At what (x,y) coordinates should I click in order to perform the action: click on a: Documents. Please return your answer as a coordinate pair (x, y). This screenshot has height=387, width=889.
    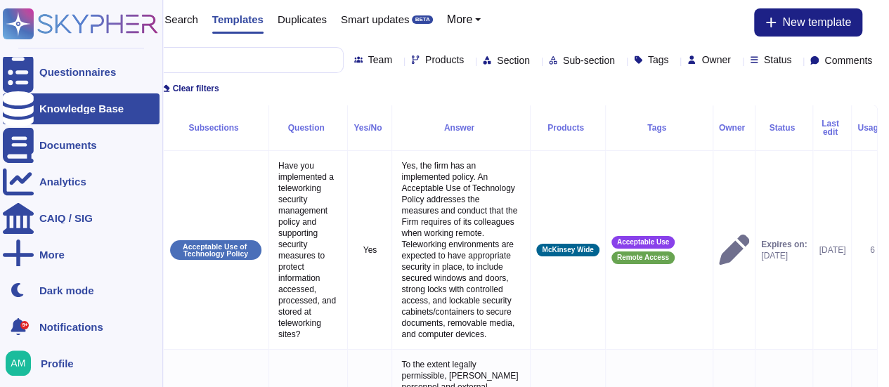
    Looking at the image, I should click on (81, 145).